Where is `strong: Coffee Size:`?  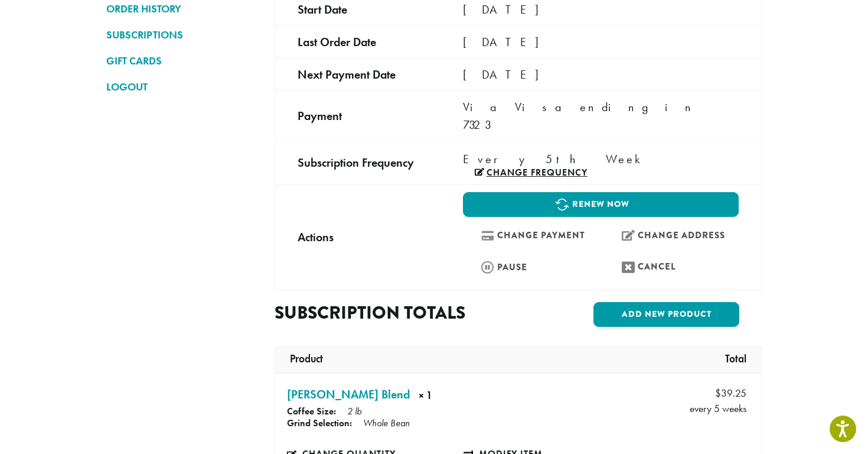 strong: Coffee Size: is located at coordinates (312, 410).